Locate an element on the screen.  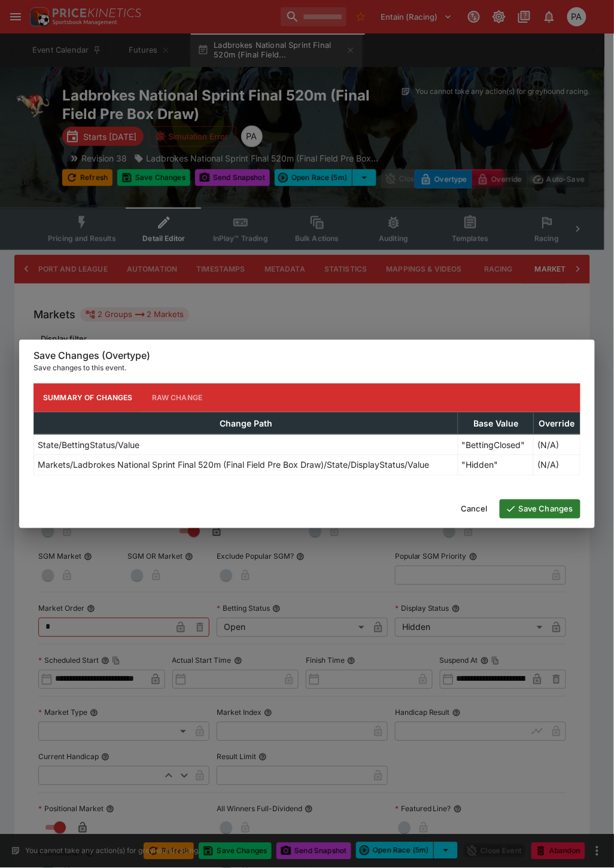
p: Save changes to this event. is located at coordinates (307, 368).